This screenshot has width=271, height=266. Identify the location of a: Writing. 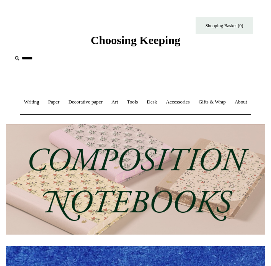
(32, 102).